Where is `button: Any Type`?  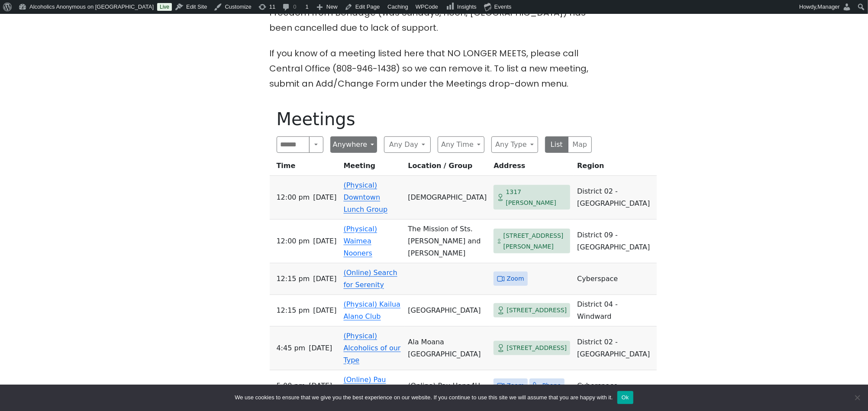
button: Any Type is located at coordinates (515, 145).